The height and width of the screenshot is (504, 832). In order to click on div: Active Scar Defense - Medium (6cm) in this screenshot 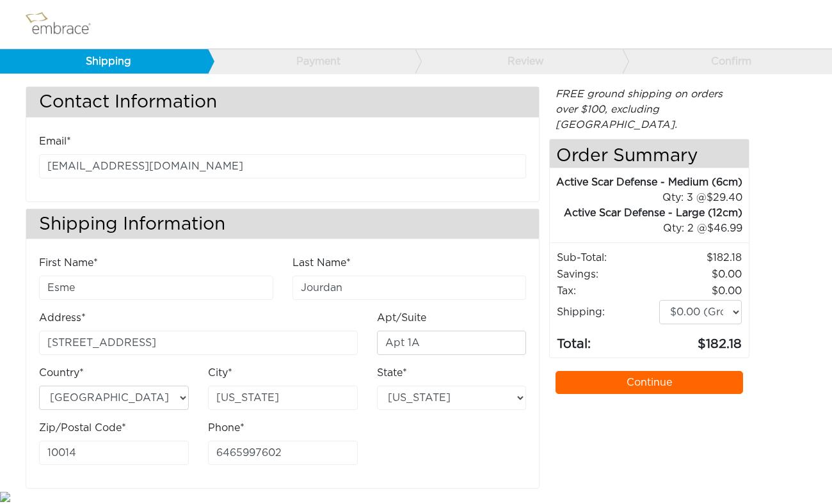, I will do `click(646, 182)`.